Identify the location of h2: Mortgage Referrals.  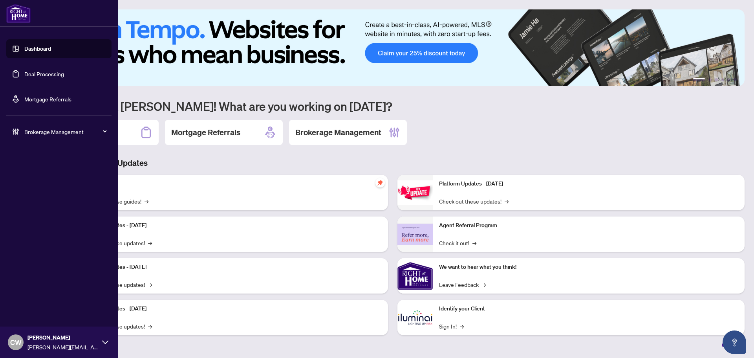
(206, 132).